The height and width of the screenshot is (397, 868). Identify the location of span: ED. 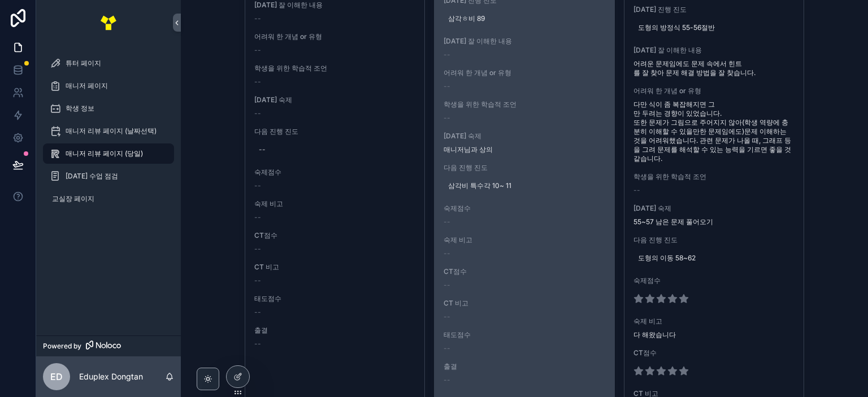
(56, 377).